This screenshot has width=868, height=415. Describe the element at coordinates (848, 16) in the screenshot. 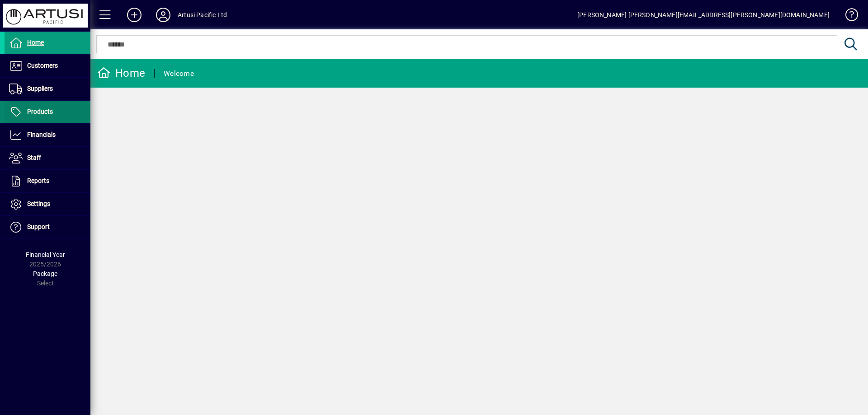

I see `a: Knowledge Base` at that location.